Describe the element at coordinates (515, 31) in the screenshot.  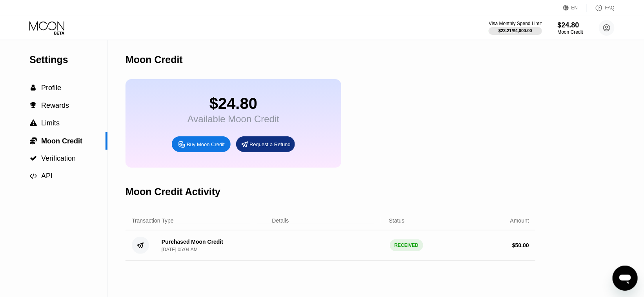
I see `div: $23.21 / $4,000.00` at that location.